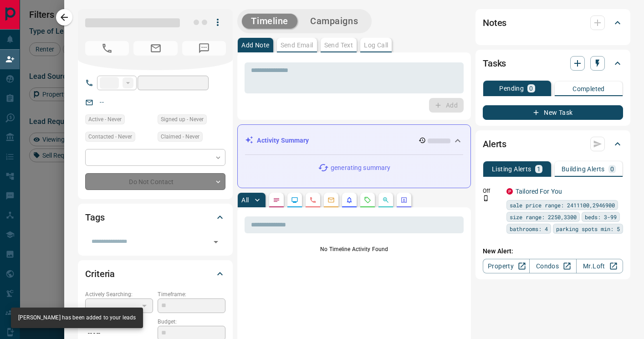 This screenshot has height=339, width=644. I want to click on h2: Alerts, so click(495, 144).